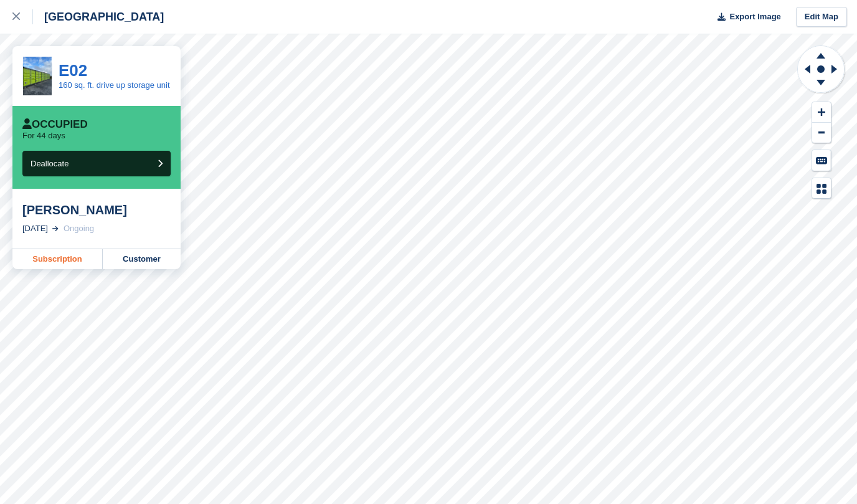 The width and height of the screenshot is (857, 504). I want to click on img: External%20unit%20160%20sq.%20ft.JPG, so click(38, 75).